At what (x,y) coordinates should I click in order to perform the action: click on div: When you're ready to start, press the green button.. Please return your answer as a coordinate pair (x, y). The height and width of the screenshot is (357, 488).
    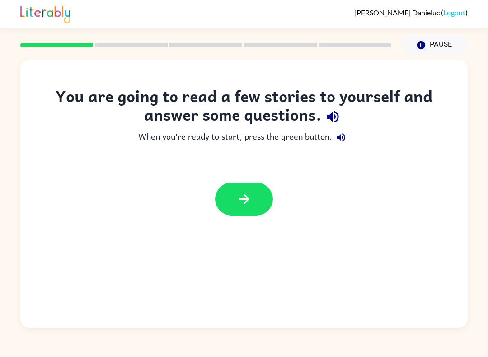
    Looking at the image, I should click on (244, 137).